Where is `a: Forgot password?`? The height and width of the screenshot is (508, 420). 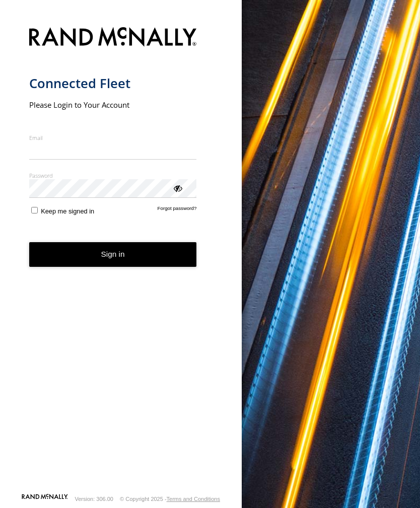
a: Forgot password? is located at coordinates (177, 210).